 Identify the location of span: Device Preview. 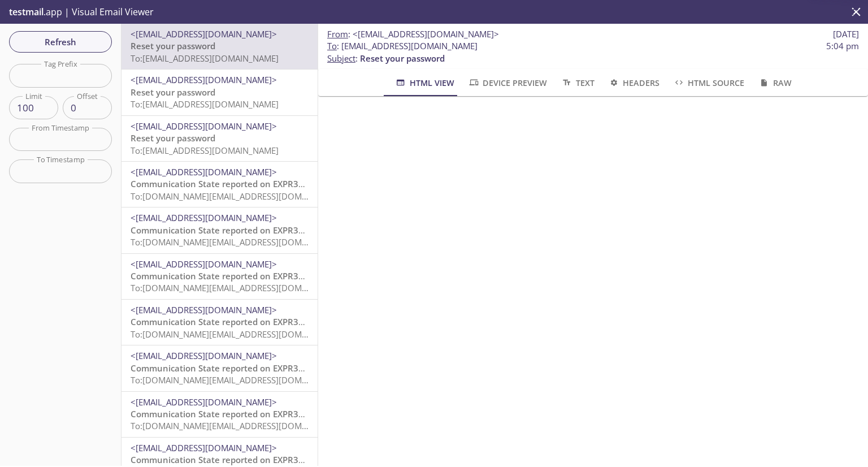
(508, 82).